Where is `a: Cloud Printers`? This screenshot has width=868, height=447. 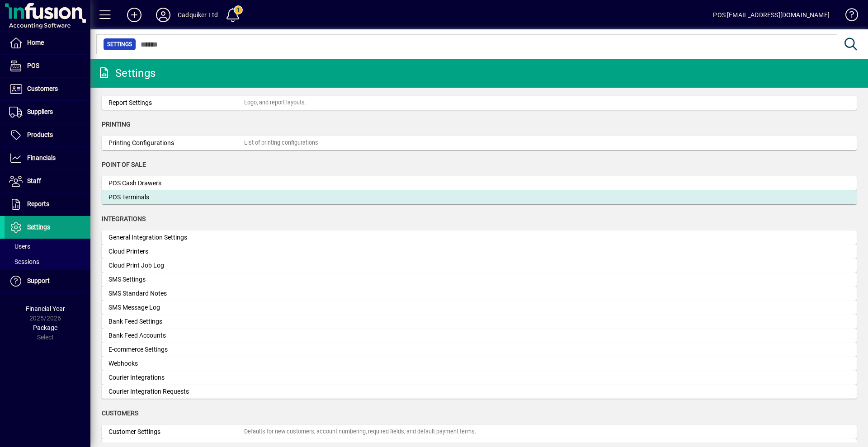 a: Cloud Printers is located at coordinates (480, 251).